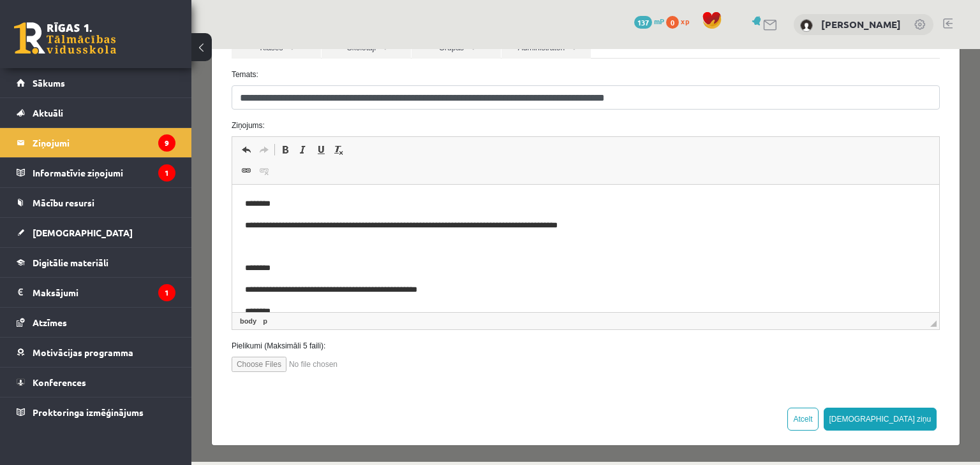 This screenshot has width=980, height=465. Describe the element at coordinates (130, 101) in the screenshot. I see `a: Подчеркнутый (Ctrl+U)` at that location.